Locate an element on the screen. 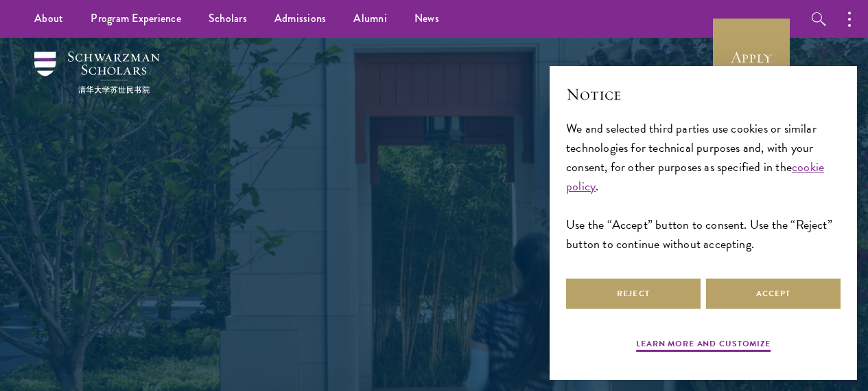 The height and width of the screenshot is (391, 868). button: Accept is located at coordinates (773, 293).